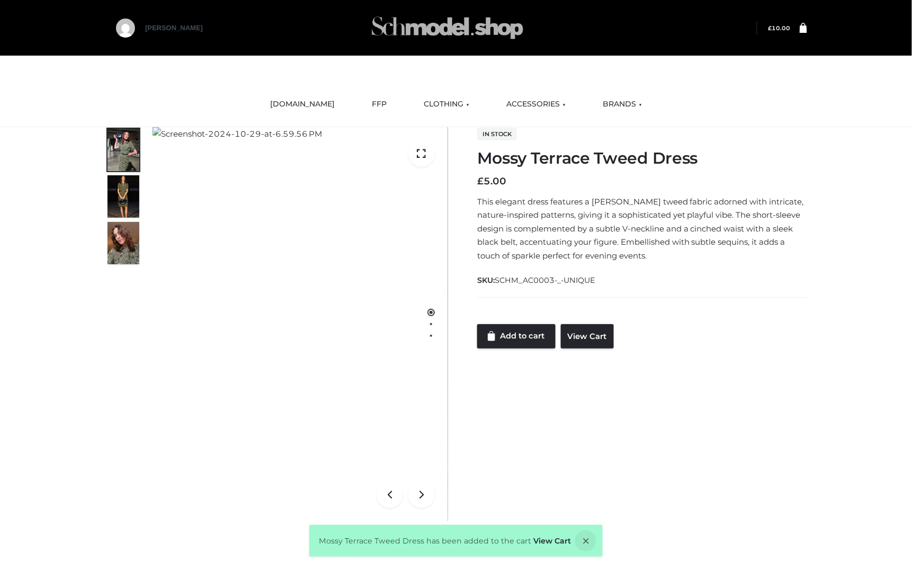 This screenshot has width=912, height=570. I want to click on img: Screenshot-2024-10-29-at-7.00.03%E2%80%AFPM.jpg, so click(123, 243).